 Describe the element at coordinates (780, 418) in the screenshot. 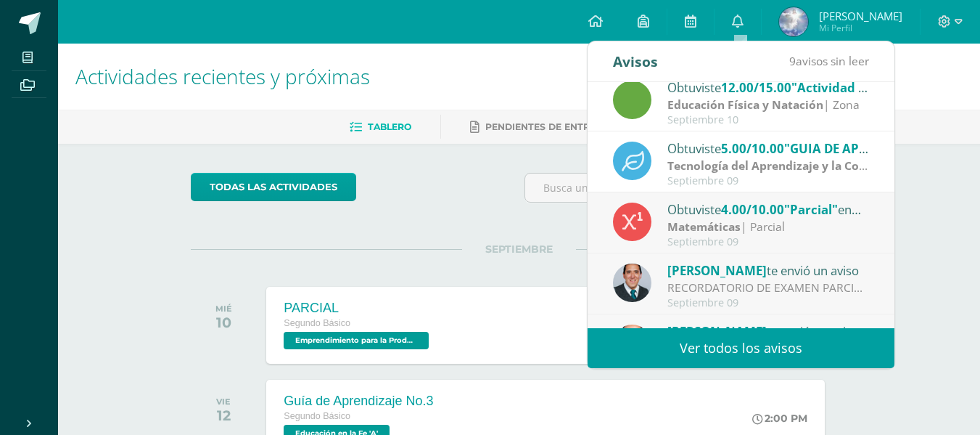

I see `div: 2:00 PM` at that location.